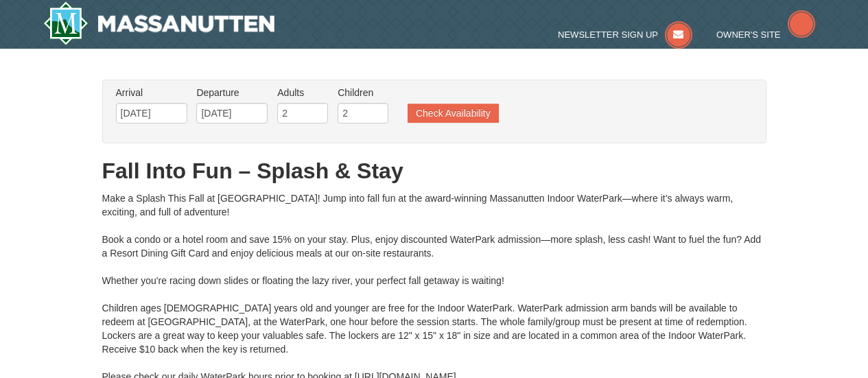  What do you see at coordinates (303, 93) in the screenshot?
I see `label: Adults` at bounding box center [303, 93].